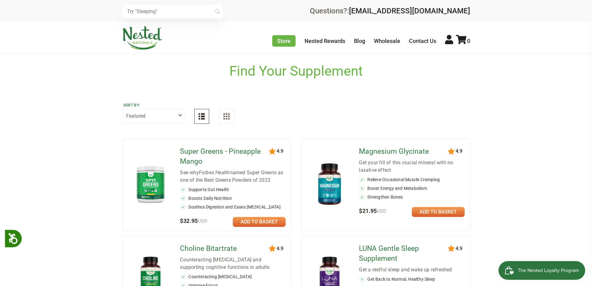 The width and height of the screenshot is (592, 286). I want to click on div: See why named Super Greens as one of the Best Greens Powders of 2023, so click(233, 176).